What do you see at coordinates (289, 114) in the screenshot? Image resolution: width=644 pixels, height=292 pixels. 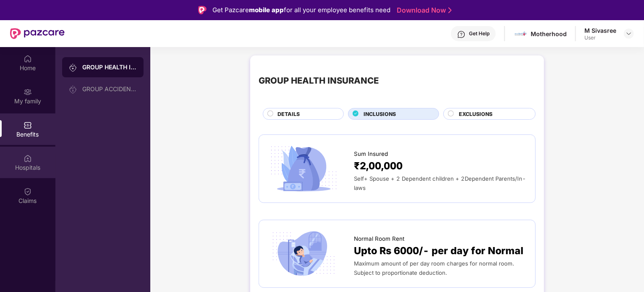 I see `span: DETAILS` at bounding box center [289, 114].